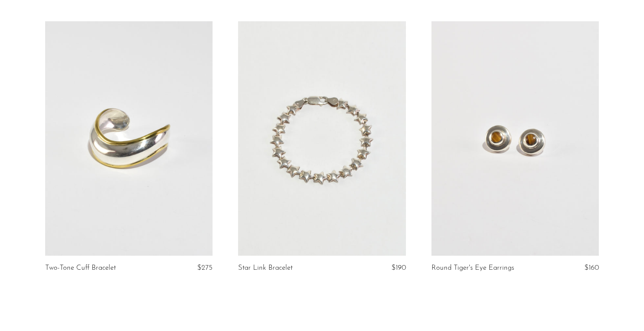  What do you see at coordinates (473, 268) in the screenshot?
I see `a: Round Tiger's Eye Earrings` at bounding box center [473, 268].